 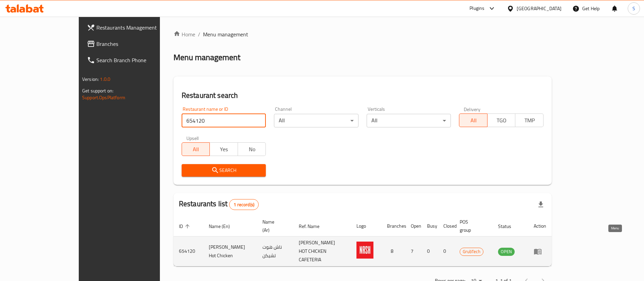 What do you see at coordinates (366, 226) in the screenshot?
I see `th: Logo` at bounding box center [366, 226].